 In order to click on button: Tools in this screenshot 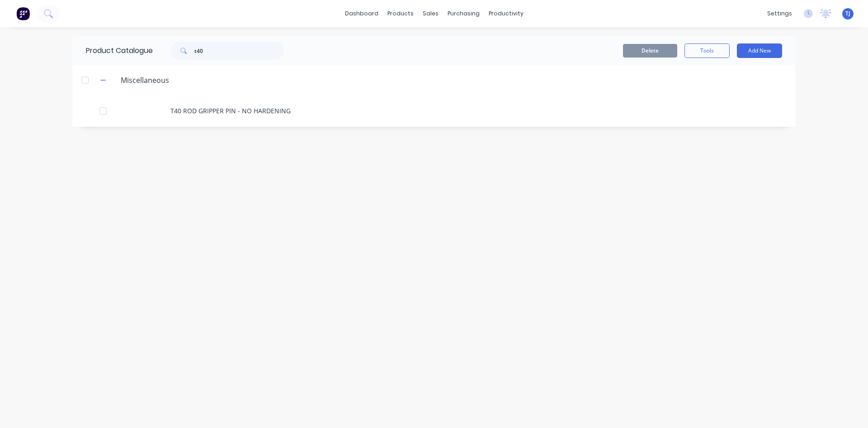, I will do `click(707, 51)`.